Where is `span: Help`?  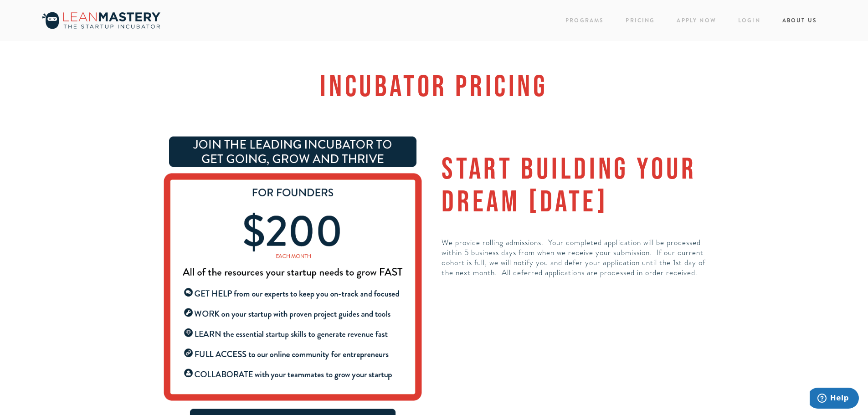
span: Help is located at coordinates (30, 10).